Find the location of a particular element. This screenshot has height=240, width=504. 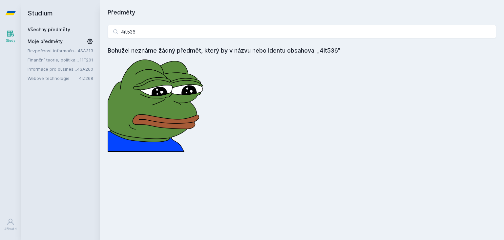

a: 4SA260 is located at coordinates (85, 69).